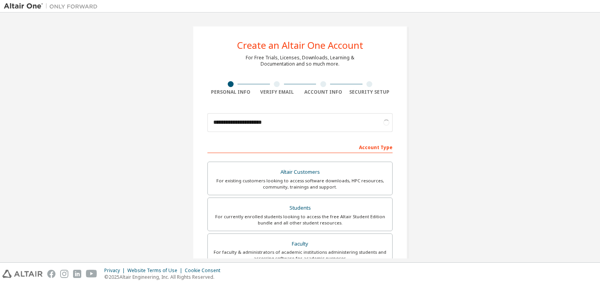 The height and width of the screenshot is (285, 600). I want to click on div: Personal Info, so click(231, 92).